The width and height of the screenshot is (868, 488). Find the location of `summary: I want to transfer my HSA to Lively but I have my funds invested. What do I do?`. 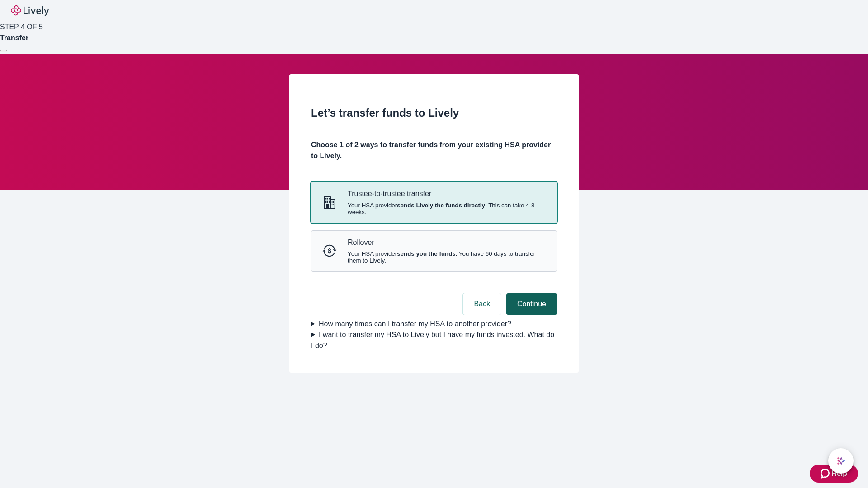

summary: I want to transfer my HSA to Lively but I have my funds invested. What do I do? is located at coordinates (434, 340).